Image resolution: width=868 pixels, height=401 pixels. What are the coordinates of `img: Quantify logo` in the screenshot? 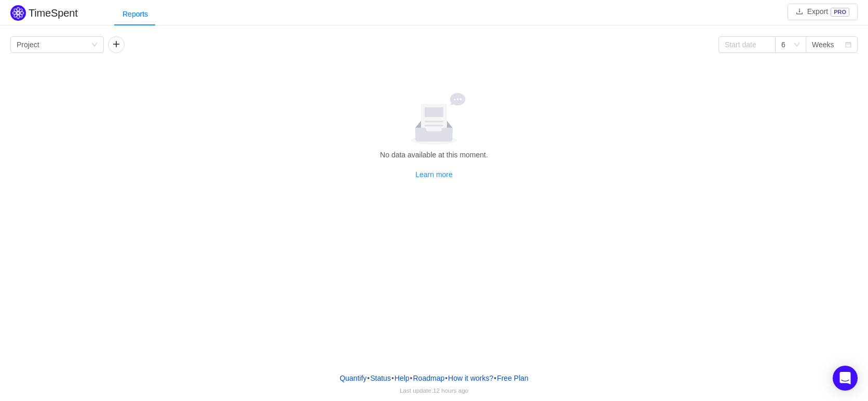 It's located at (18, 13).